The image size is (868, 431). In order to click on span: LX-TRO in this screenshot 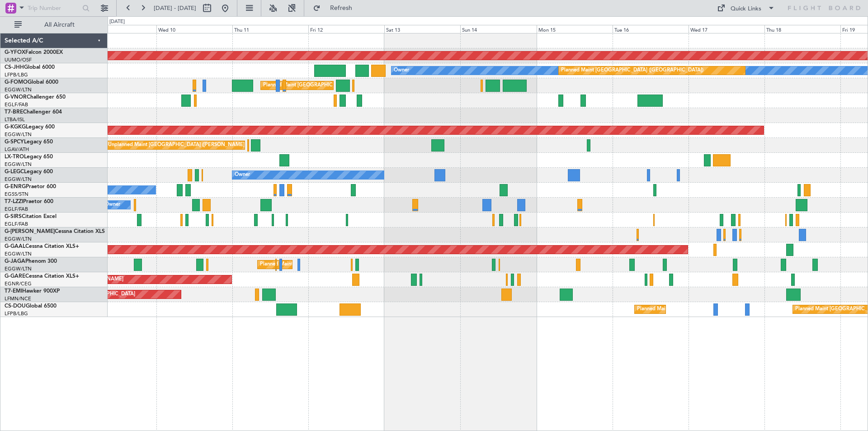, I will do `click(14, 157)`.